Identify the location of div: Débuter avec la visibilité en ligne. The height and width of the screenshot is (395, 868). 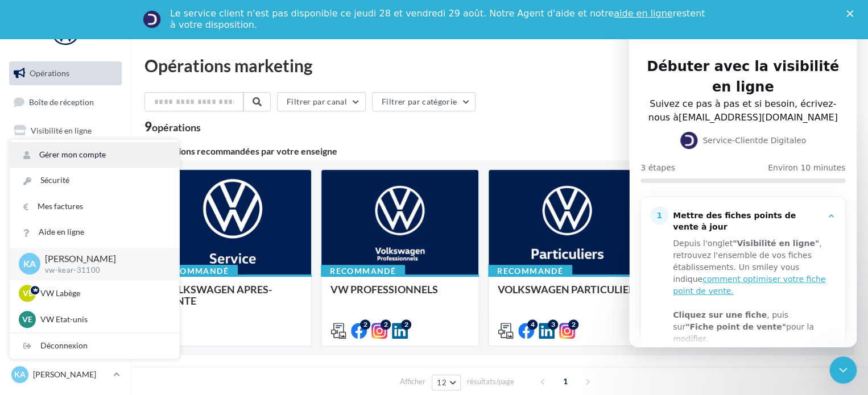
(114, 65).